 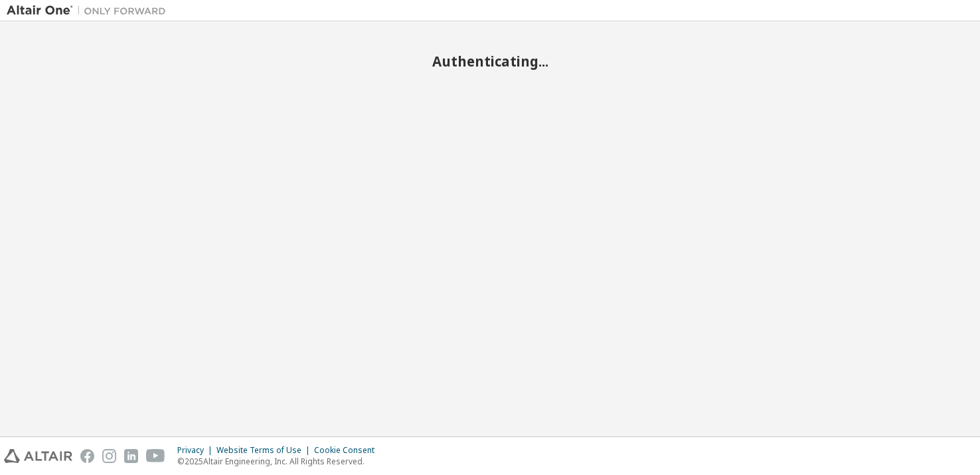 I want to click on div: Cookie Consent, so click(x=348, y=451).